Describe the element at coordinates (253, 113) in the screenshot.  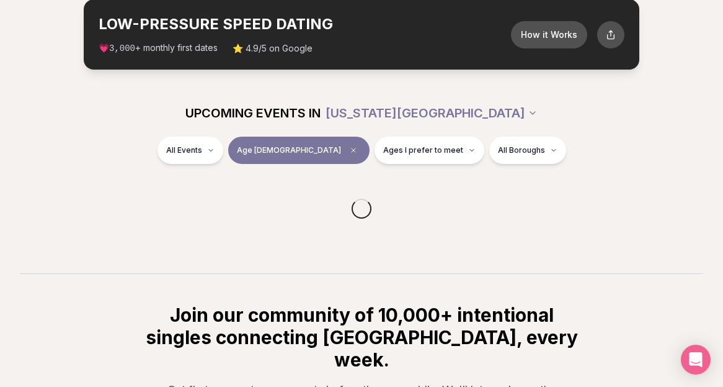
I see `span: UPCOMING EVENTS IN` at that location.